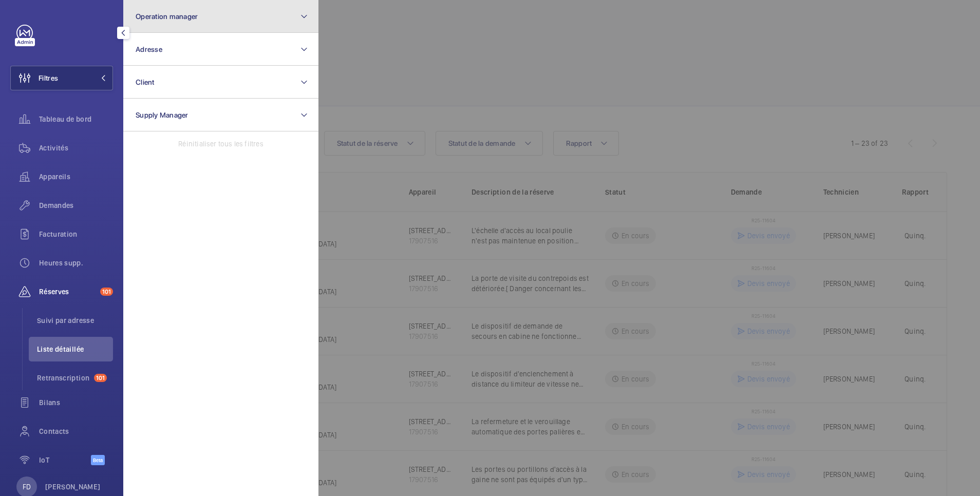 This screenshot has width=980, height=496. I want to click on span: Réserves, so click(67, 291).